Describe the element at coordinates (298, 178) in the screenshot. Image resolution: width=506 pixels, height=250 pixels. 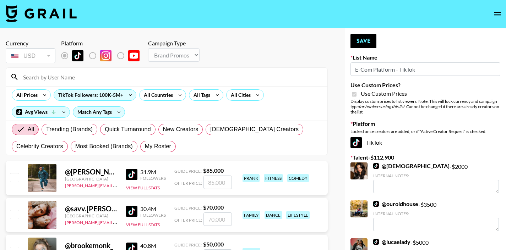
I see `div: comedy` at that location.